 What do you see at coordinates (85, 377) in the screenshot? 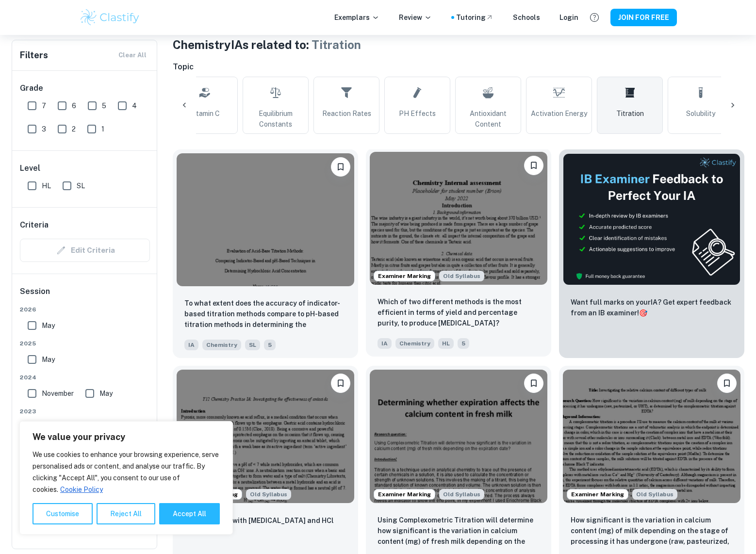
I see `span: 2024` at bounding box center [85, 377].